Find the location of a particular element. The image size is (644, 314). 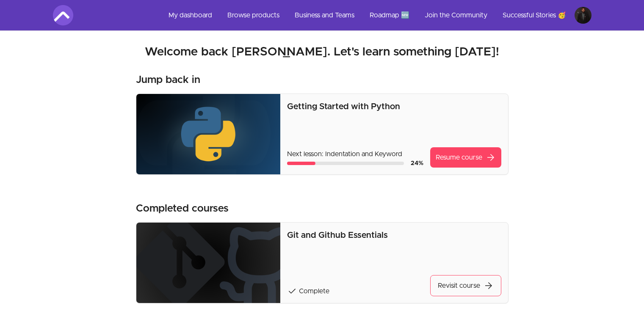

a: Browse products is located at coordinates (253, 15).